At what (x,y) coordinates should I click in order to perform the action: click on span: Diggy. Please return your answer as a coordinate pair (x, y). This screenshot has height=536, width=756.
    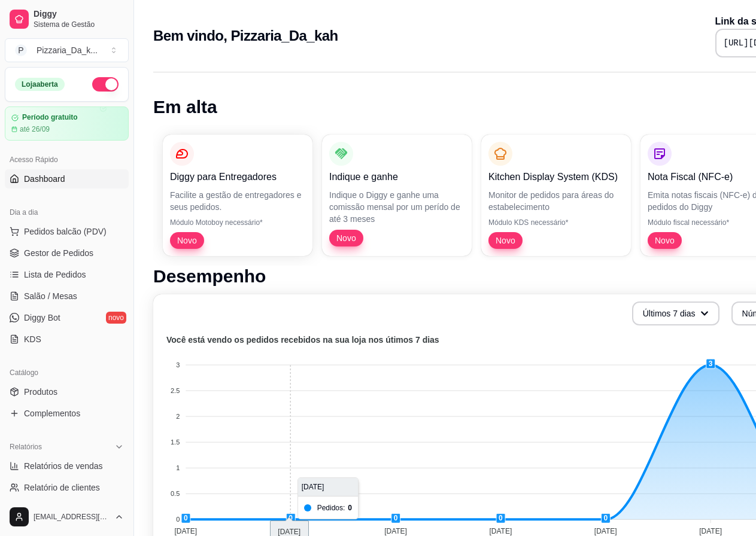
    Looking at the image, I should click on (78, 14).